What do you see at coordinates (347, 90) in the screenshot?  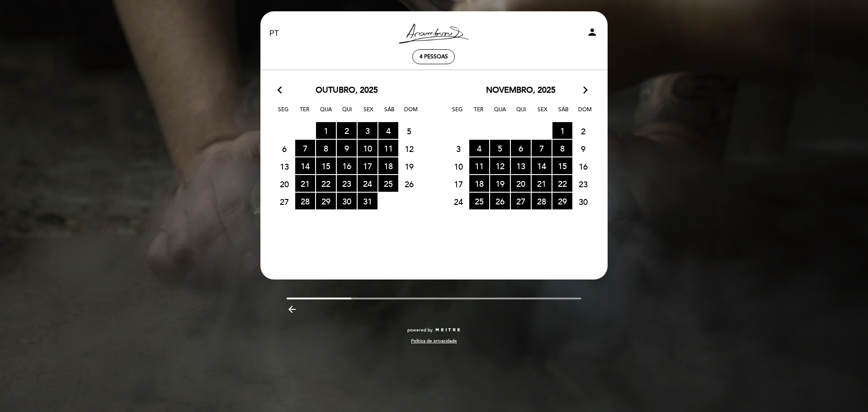 I see `span: outubro, 2025` at bounding box center [347, 90].